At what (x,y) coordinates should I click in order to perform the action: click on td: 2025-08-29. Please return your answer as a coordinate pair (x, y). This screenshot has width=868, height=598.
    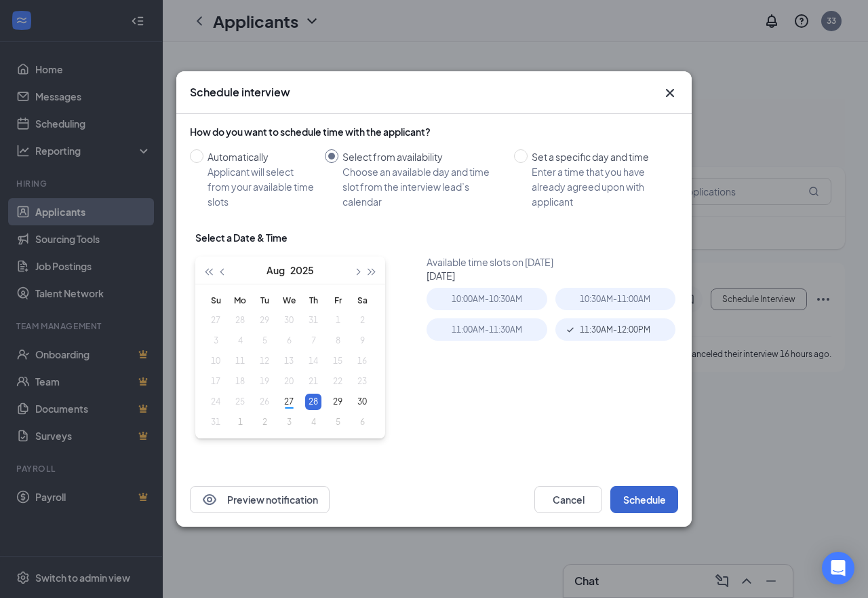
    Looking at the image, I should click on (337, 402).